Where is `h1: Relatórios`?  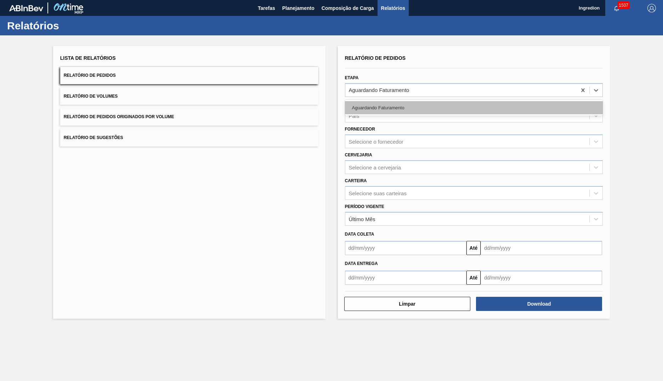
h1: Relatórios is located at coordinates (70, 25).